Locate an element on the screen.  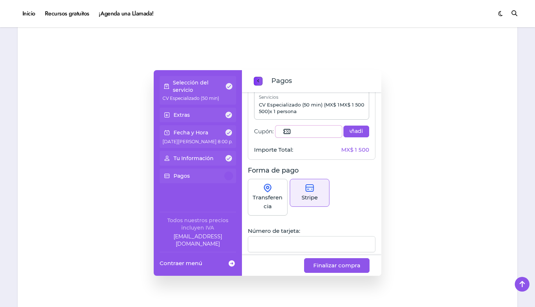
button: Finalizar compra is located at coordinates (337, 266).